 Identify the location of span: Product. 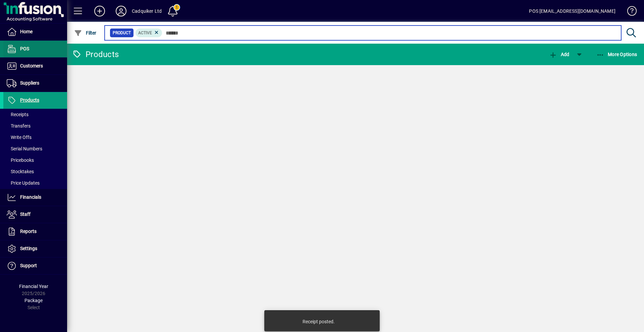
(122, 33).